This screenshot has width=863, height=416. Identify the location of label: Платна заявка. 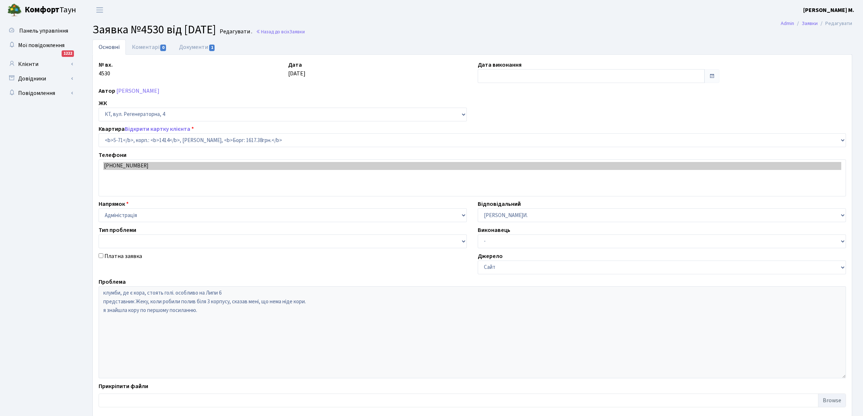
(123, 256).